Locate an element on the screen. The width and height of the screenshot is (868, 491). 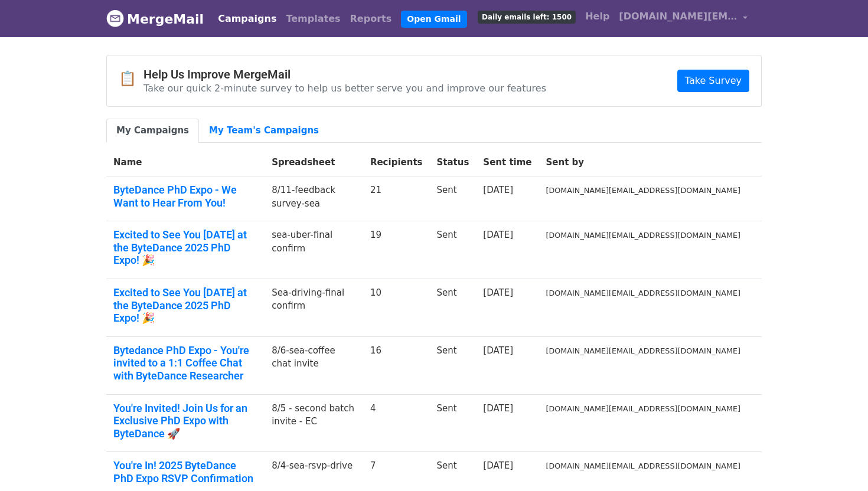
td: 19 is located at coordinates (396, 250).